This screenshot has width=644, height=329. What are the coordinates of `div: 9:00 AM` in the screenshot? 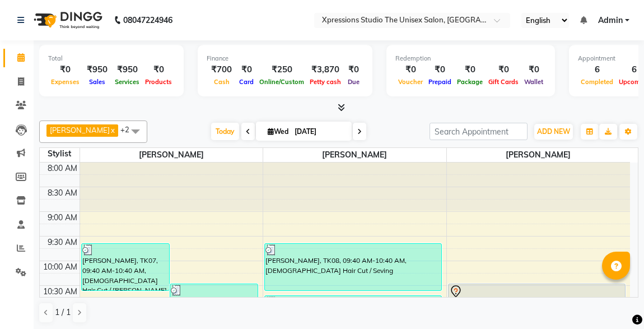 It's located at (62, 218).